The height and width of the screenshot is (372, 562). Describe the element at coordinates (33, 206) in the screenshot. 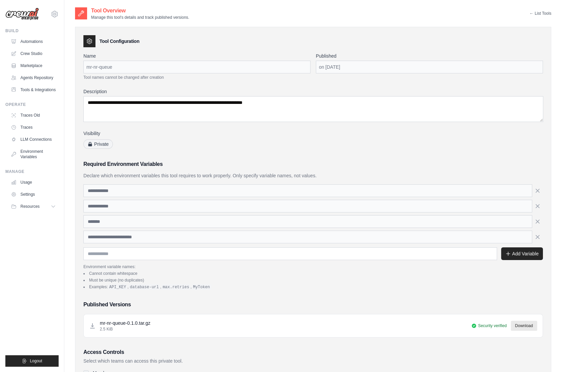

I see `button: Resources` at that location.